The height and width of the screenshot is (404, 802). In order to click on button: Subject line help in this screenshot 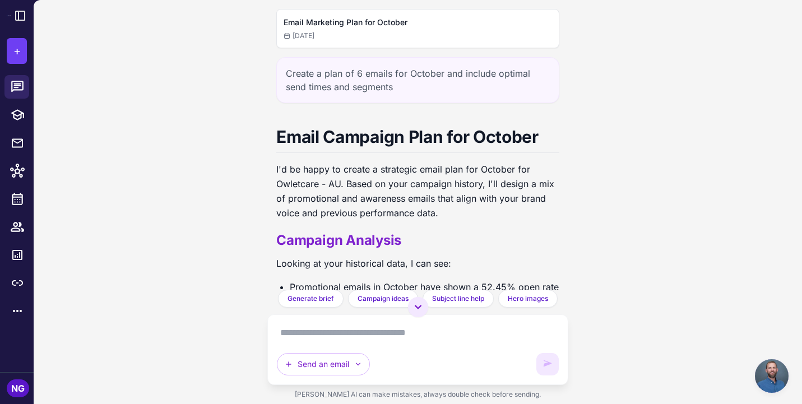, I will do `click(458, 299)`.